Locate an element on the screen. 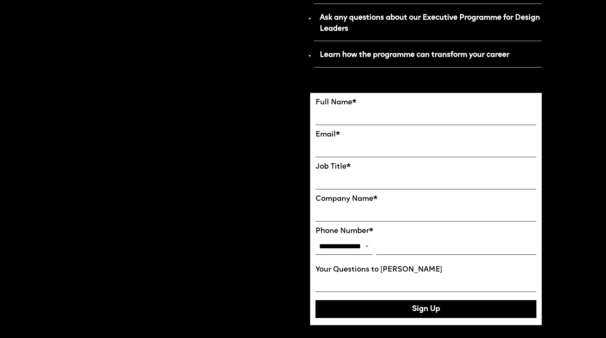 The image size is (606, 338). button: Sign Up is located at coordinates (426, 309).